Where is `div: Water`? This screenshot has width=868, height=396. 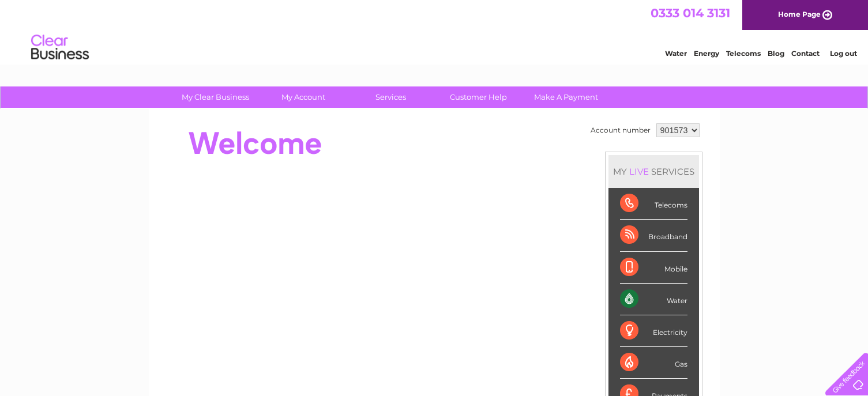 div: Water is located at coordinates (653, 299).